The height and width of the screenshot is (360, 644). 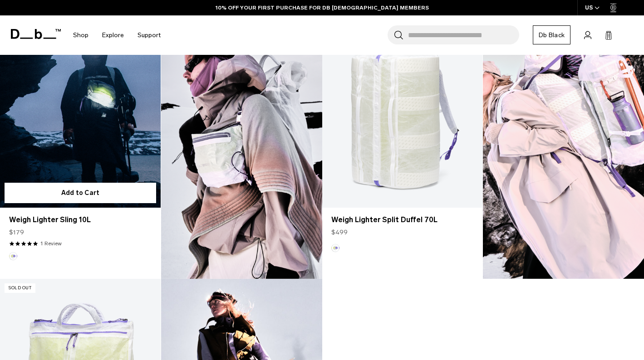 What do you see at coordinates (80, 193) in the screenshot?
I see `button: Add to Cart` at bounding box center [80, 193].